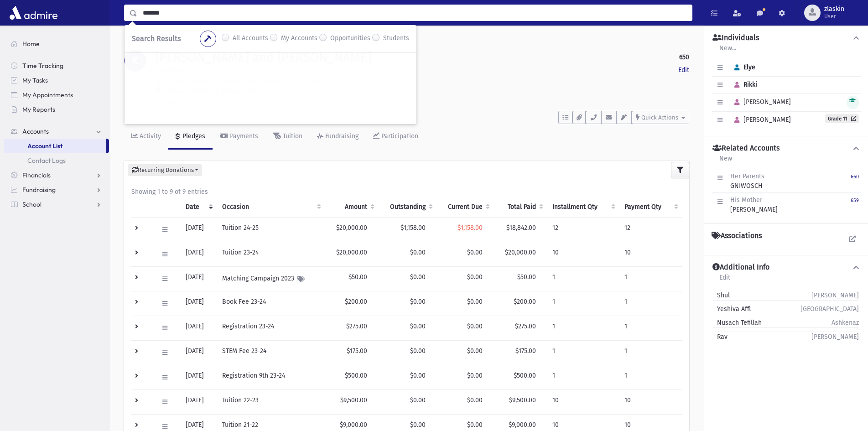 This screenshot has height=431, width=868. I want to click on h4: Related Accounts, so click(745, 148).